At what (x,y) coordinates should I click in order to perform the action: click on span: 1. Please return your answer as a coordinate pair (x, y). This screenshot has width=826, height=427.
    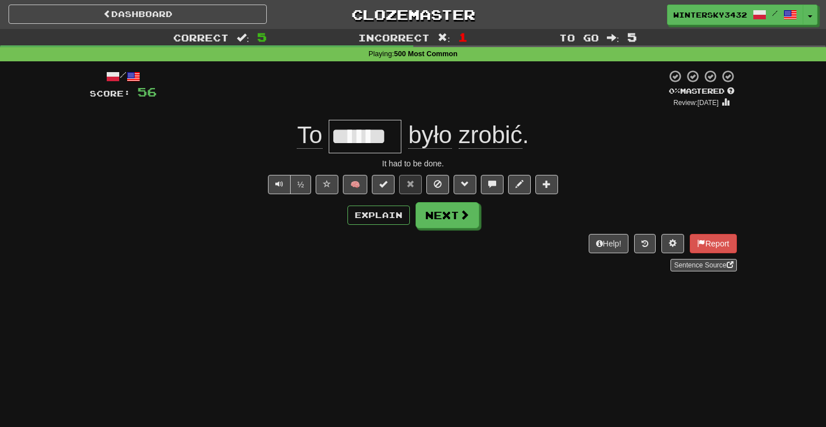
    Looking at the image, I should click on (463, 37).